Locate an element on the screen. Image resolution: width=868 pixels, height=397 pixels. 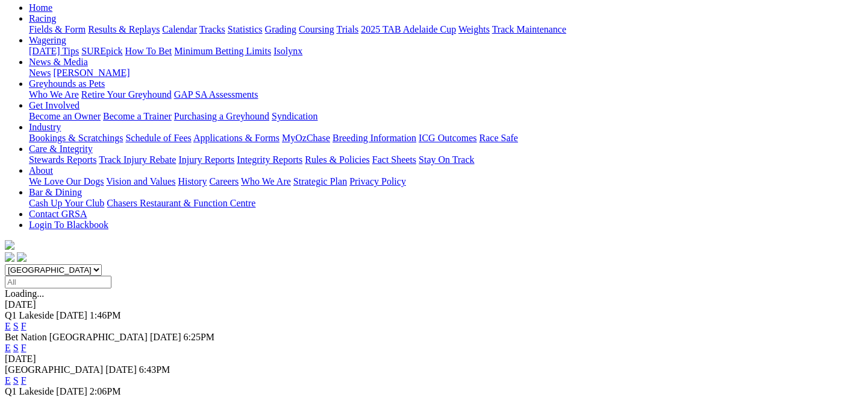
a: Careers is located at coordinates (224, 181).